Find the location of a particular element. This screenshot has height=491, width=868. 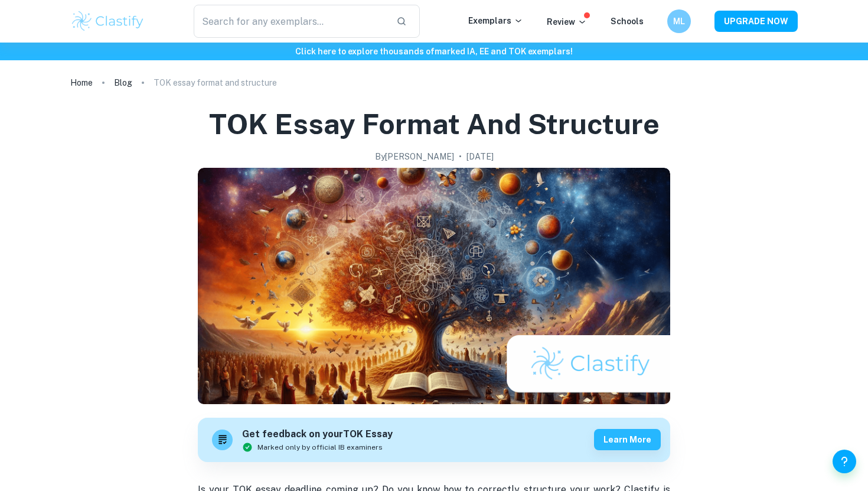

p: TOK essay format and structure is located at coordinates (215, 83).